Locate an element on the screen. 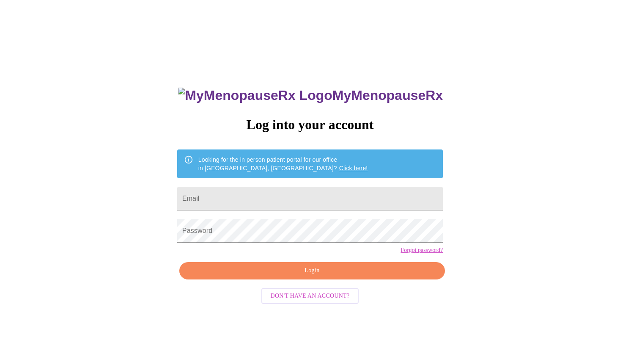 Image resolution: width=620 pixels, height=354 pixels. span: Don't have an account? is located at coordinates (310, 296).